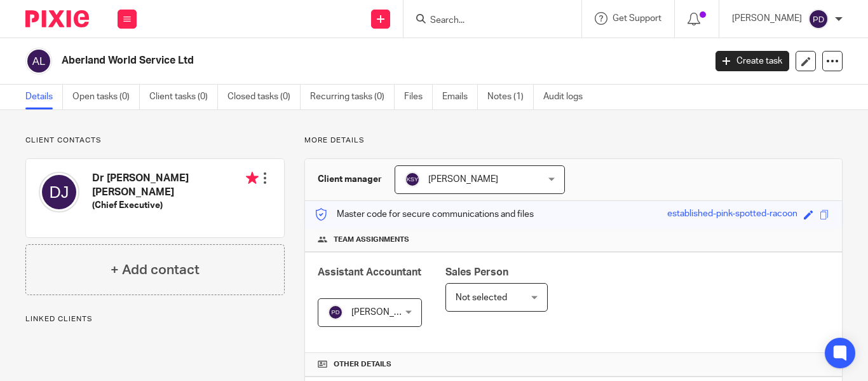 The image size is (868, 381). I want to click on a: Audit logs, so click(567, 97).